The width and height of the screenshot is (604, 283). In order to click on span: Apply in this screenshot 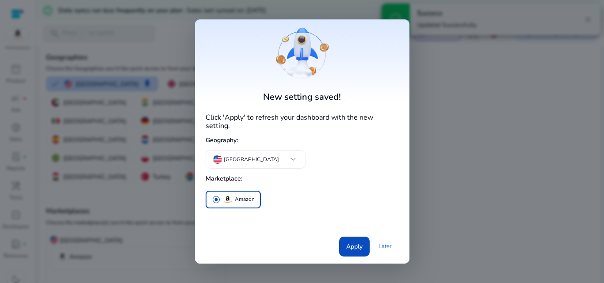, I will do `click(354, 247)`.